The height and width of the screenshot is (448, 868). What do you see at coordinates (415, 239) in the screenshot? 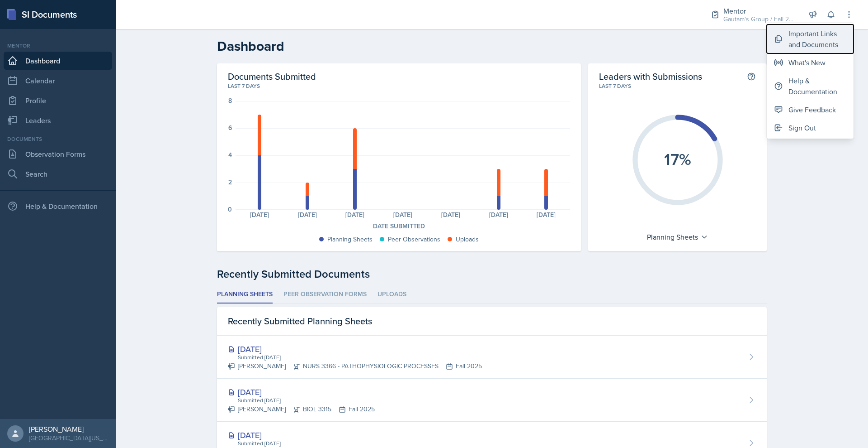
I see `div: Peer Observations` at bounding box center [415, 239].